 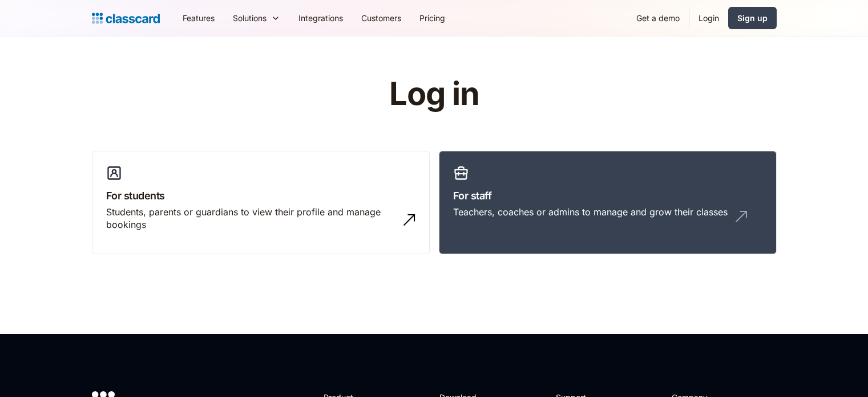 I want to click on div: Teachers, coaches or admins to manage and grow their classes, so click(x=590, y=212).